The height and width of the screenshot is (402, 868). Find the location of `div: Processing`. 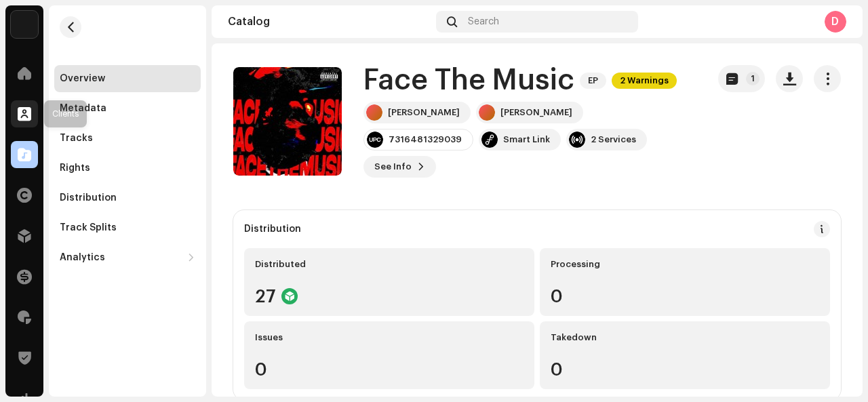

div: Processing is located at coordinates (685, 264).